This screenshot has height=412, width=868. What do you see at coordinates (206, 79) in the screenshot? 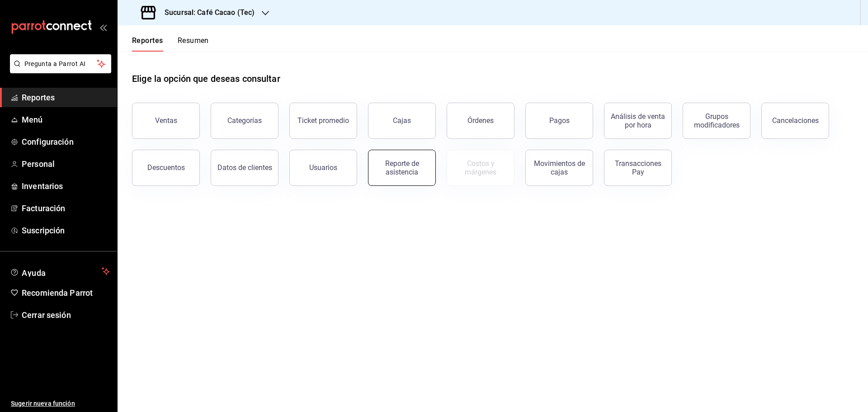
I see `h1: Elige la opción que deseas consultar` at bounding box center [206, 79].